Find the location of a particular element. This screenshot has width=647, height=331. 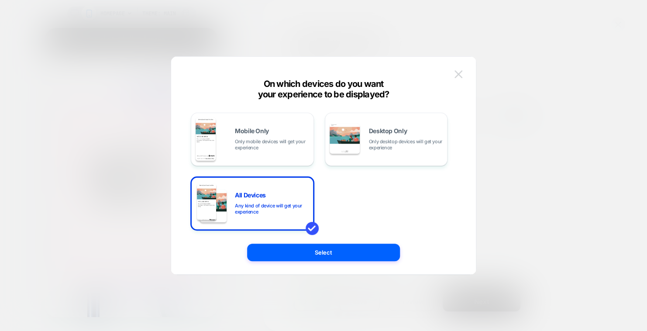

span: On which devices do you want your experience to be displayed? is located at coordinates (323, 89).